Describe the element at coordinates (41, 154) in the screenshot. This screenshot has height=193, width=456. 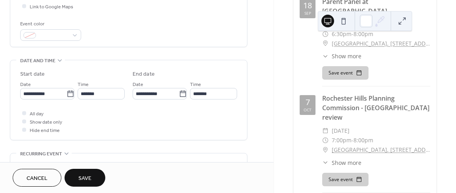
I see `span: Recurring event` at that location.